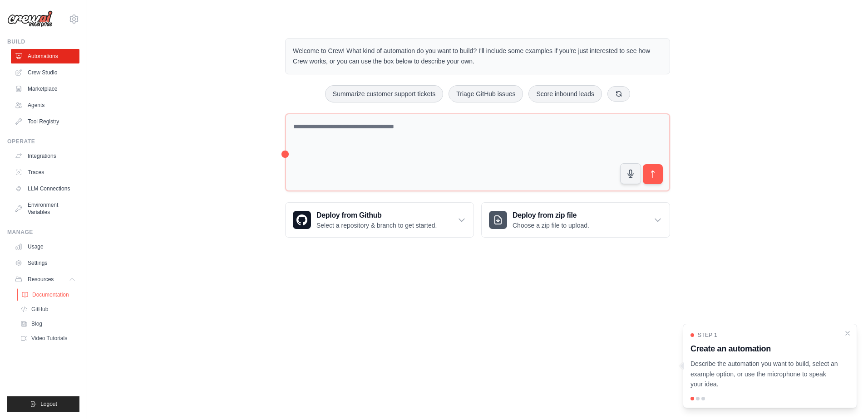 The width and height of the screenshot is (868, 419). Describe the element at coordinates (478, 56) in the screenshot. I see `p: Welcome to Crew! What kind of automation do you want to build? I'll include some examples if you'...` at that location.